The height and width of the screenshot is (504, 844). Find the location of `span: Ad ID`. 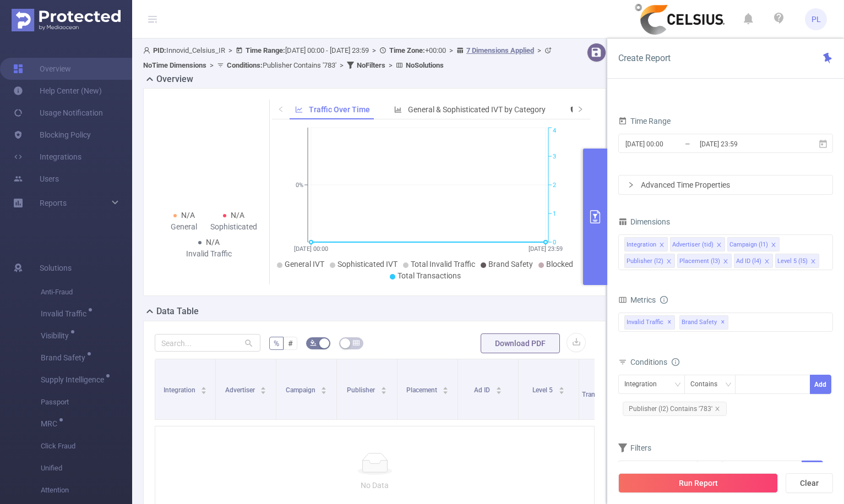

span: Ad ID is located at coordinates (483, 390).